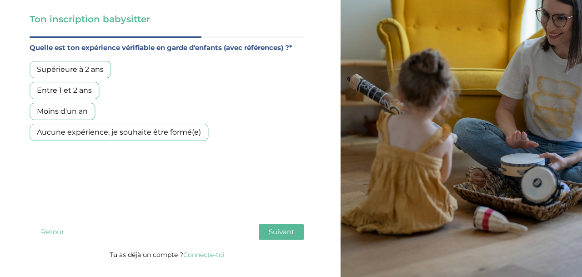 Image resolution: width=582 pixels, height=277 pixels. Describe the element at coordinates (70, 70) in the screenshot. I see `div: Supérieure à 2 ans` at that location.